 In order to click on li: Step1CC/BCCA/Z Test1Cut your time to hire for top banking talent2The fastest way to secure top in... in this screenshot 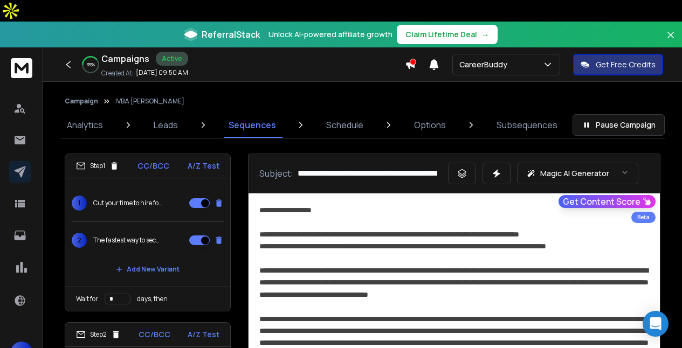, I will do `click(148, 232)`.